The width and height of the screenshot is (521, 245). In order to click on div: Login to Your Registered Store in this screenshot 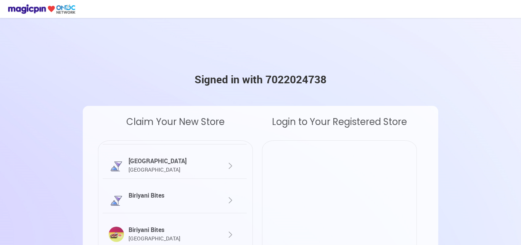, I will do `click(340, 122)`.